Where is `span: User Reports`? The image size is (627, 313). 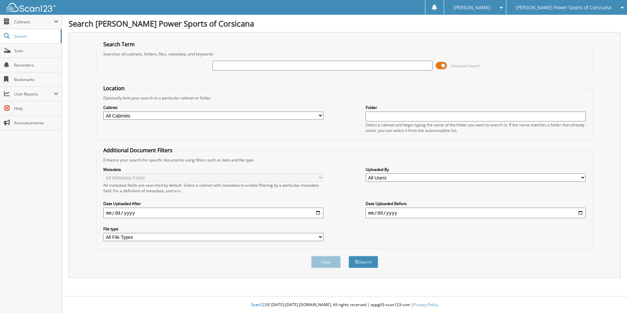
span: User Reports is located at coordinates (34, 94).